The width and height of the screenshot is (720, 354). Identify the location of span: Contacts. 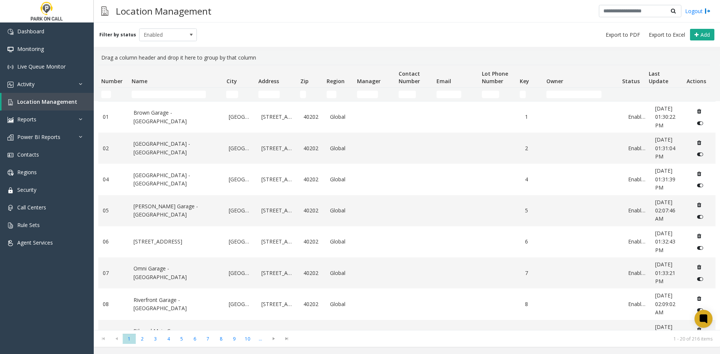
(28, 155).